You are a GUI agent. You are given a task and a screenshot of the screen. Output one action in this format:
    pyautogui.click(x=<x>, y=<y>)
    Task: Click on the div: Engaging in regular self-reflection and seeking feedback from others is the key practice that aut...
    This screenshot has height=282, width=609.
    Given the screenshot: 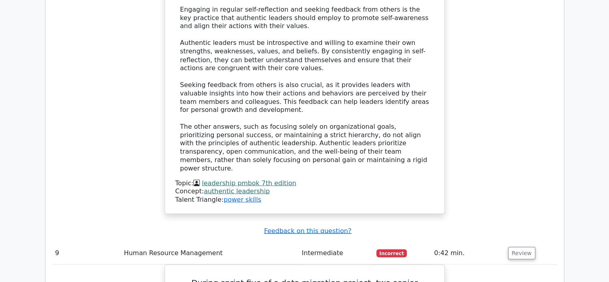 What is the action you would take?
    pyautogui.click(x=305, y=89)
    